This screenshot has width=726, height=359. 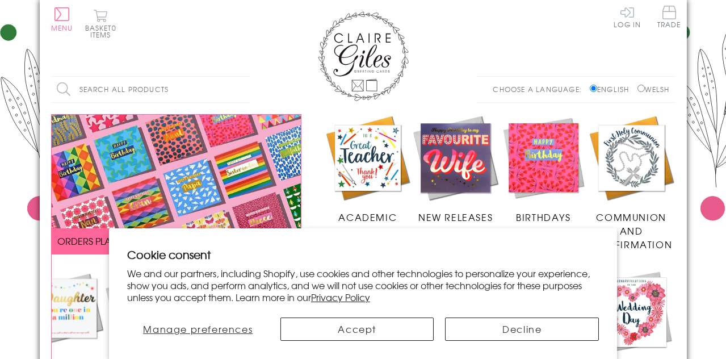 What do you see at coordinates (628, 16) in the screenshot?
I see `a: Log In` at bounding box center [628, 16].